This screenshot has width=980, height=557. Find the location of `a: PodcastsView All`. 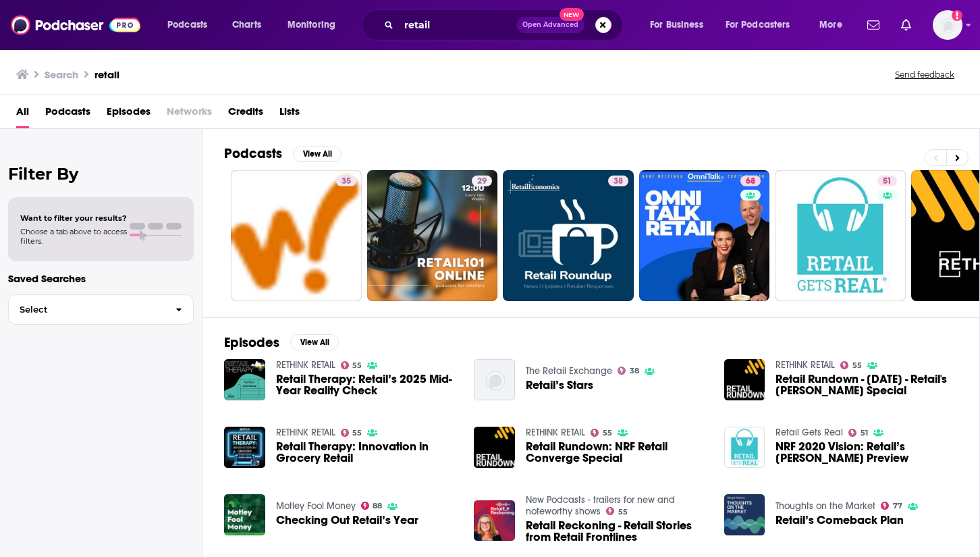

a: PodcastsView All is located at coordinates (283, 154).